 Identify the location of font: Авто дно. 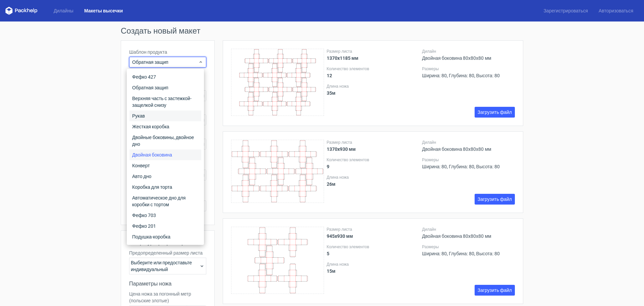
(142, 176).